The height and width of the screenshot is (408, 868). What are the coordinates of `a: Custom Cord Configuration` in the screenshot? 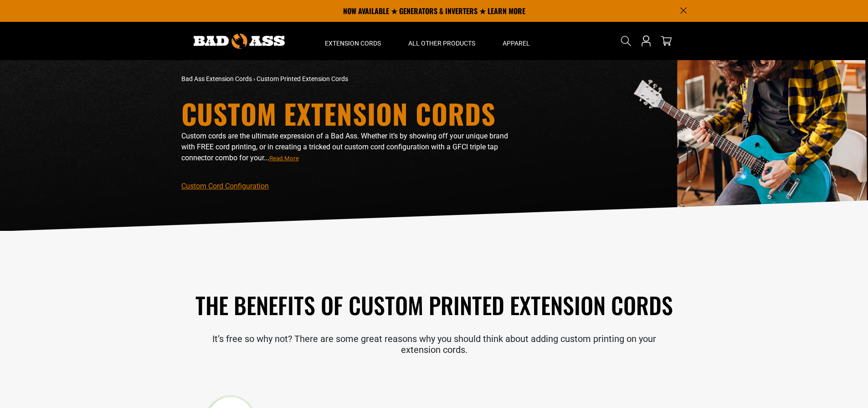 It's located at (225, 186).